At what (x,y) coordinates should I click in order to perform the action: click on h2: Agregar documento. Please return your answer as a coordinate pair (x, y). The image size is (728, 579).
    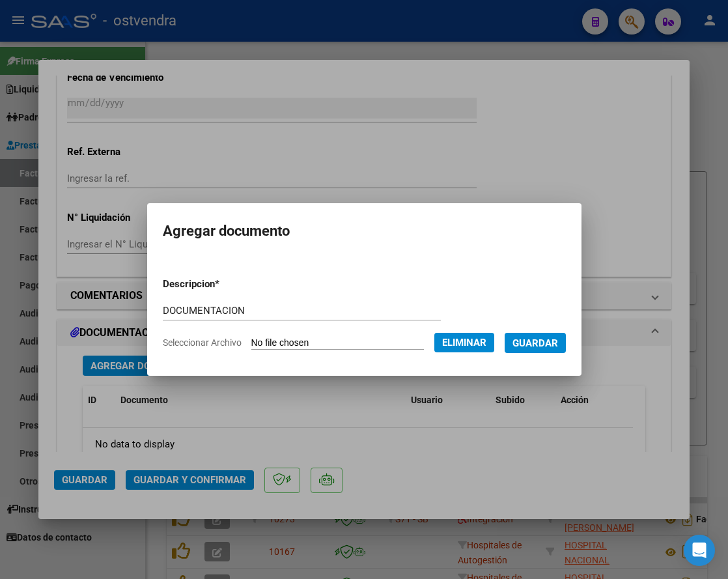
    Looking at the image, I should click on (364, 231).